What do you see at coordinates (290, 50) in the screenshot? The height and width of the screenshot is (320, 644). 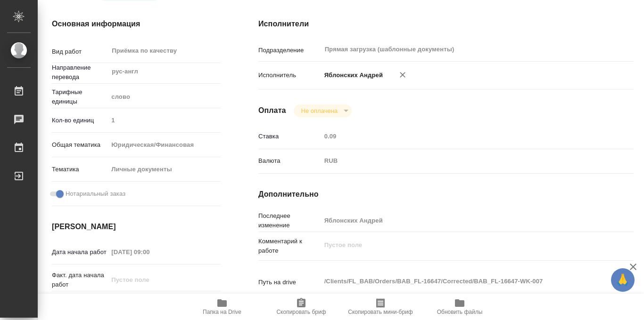 I see `p: Подразделение` at bounding box center [290, 50].